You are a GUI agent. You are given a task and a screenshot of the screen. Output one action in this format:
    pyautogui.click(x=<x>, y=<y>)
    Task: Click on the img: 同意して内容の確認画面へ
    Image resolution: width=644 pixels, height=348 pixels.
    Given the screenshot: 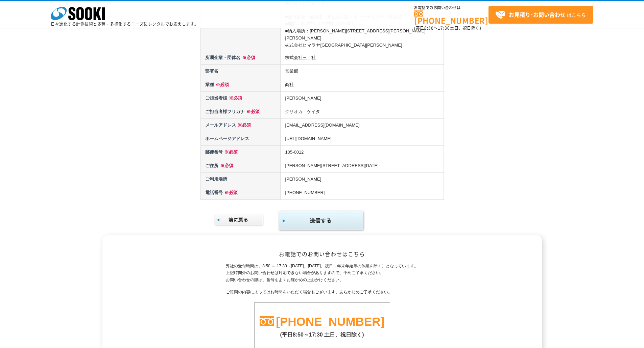 What is the action you would take?
    pyautogui.click(x=321, y=221)
    